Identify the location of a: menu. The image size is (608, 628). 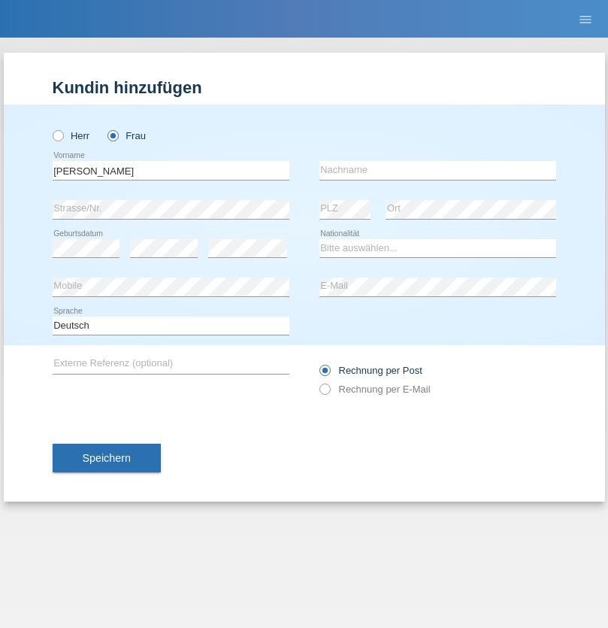
(586, 19).